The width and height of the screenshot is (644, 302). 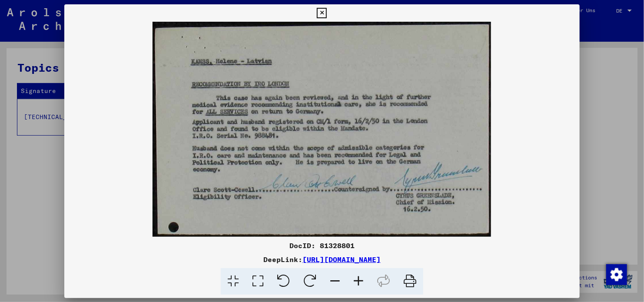 What do you see at coordinates (616, 275) in the screenshot?
I see `img: Zustimmung ändern` at bounding box center [616, 275].